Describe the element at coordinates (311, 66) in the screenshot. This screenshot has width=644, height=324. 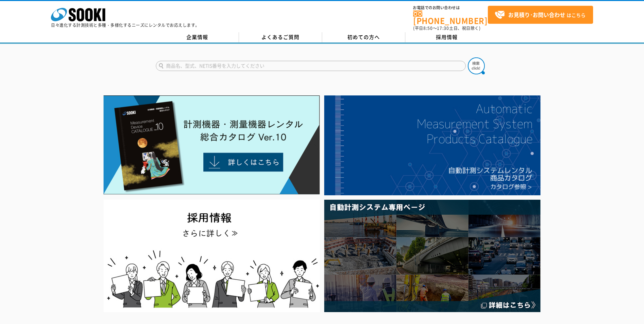
I see `input: 商品名、型式、NETIS番号を入力してください` at that location.